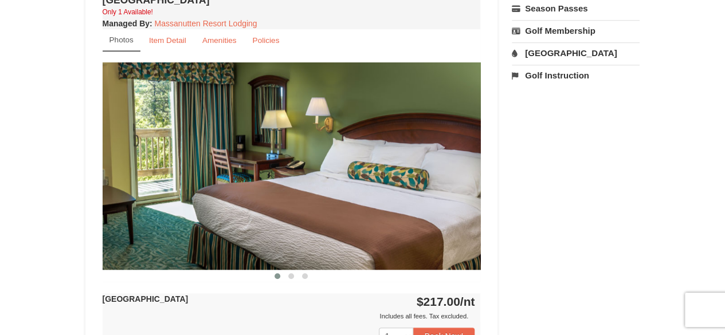 The width and height of the screenshot is (725, 335). What do you see at coordinates (122, 40) in the screenshot?
I see `a: Photos` at bounding box center [122, 40].